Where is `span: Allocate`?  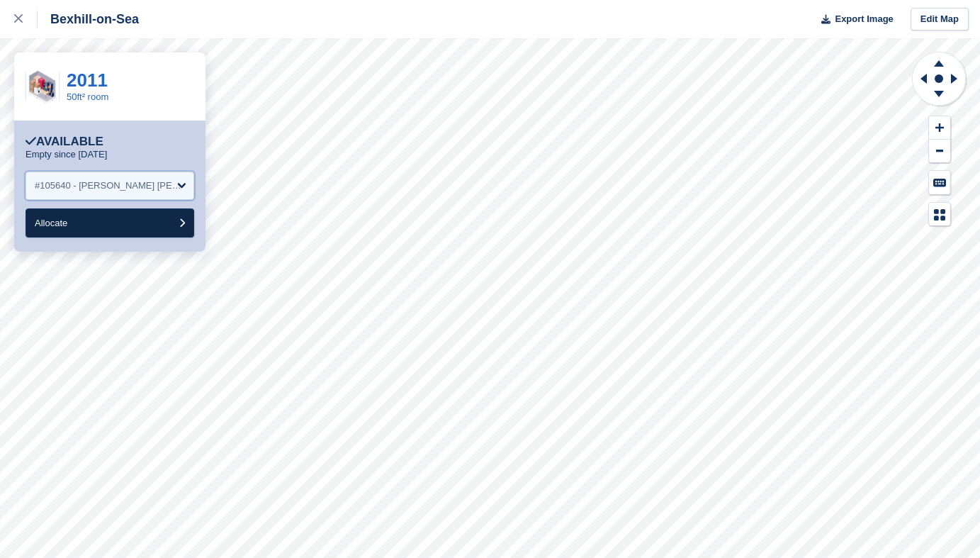 span: Allocate is located at coordinates (51, 223).